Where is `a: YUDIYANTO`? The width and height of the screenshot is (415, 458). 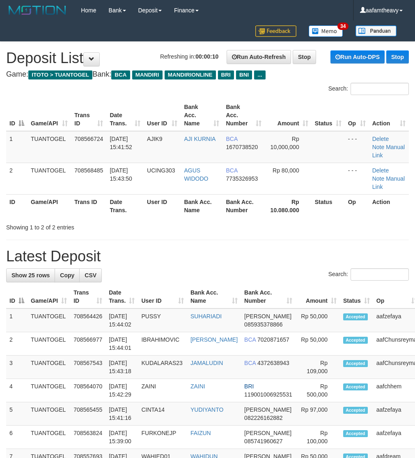
a: YUDIYANTO is located at coordinates (207, 410).